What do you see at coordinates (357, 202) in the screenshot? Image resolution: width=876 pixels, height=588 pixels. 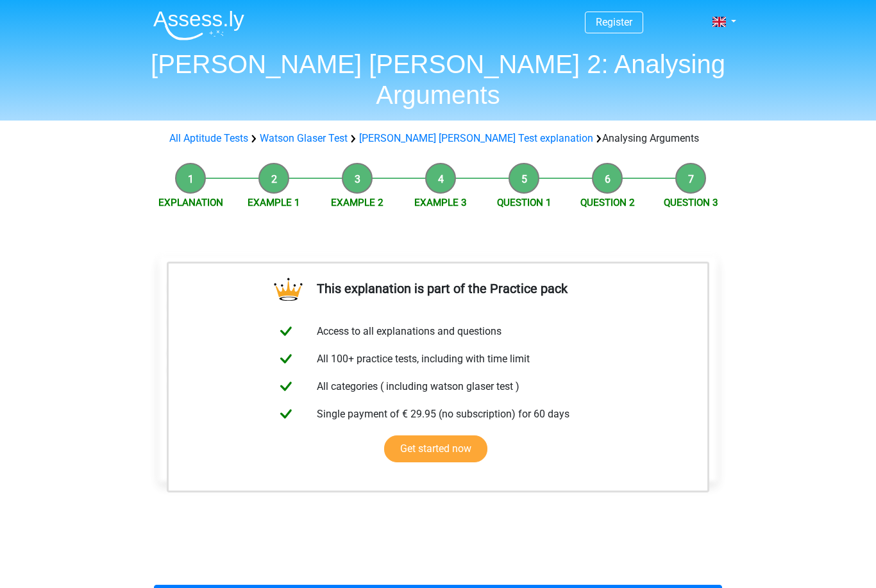 I see `a: Example 2` at bounding box center [357, 202].